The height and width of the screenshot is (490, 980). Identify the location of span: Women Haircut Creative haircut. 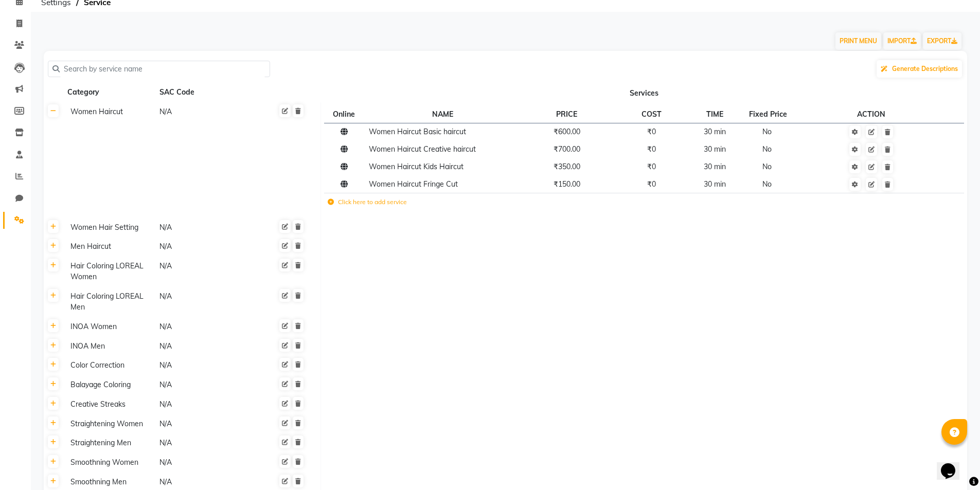
(422, 149).